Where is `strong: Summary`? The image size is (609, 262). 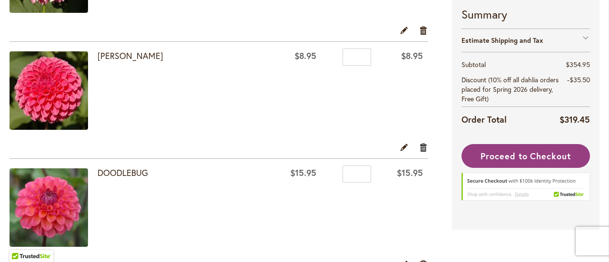
strong: Summary is located at coordinates (526, 14).